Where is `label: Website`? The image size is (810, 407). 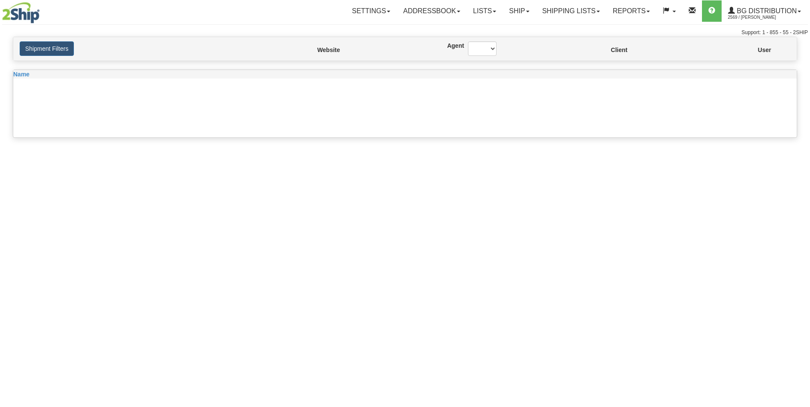
label: Website is located at coordinates (319, 50).